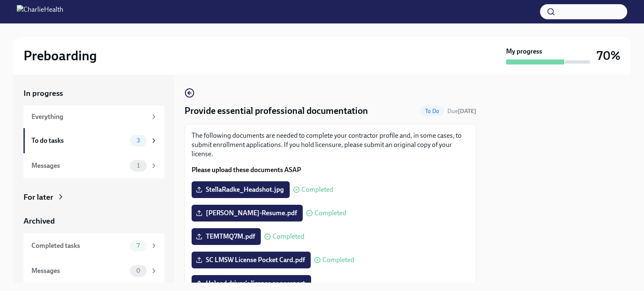 The width and height of the screenshot is (644, 291). I want to click on h2: Preboarding, so click(60, 56).